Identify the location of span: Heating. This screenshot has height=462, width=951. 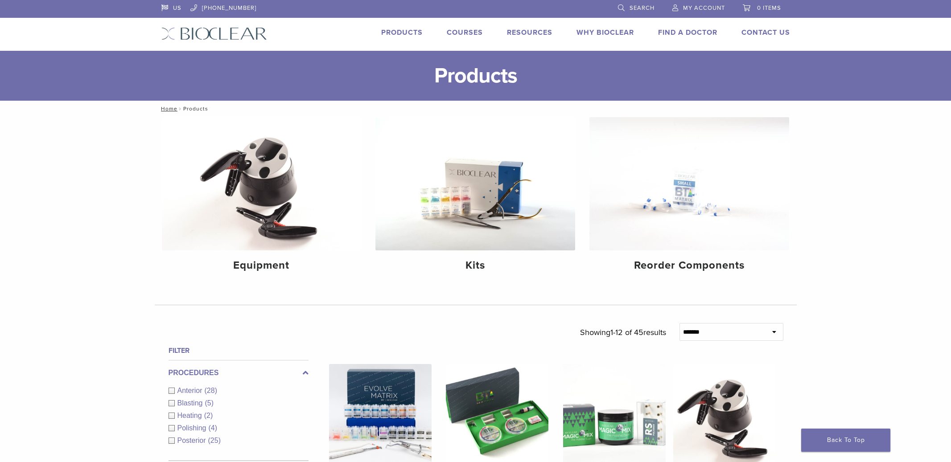
(191, 416).